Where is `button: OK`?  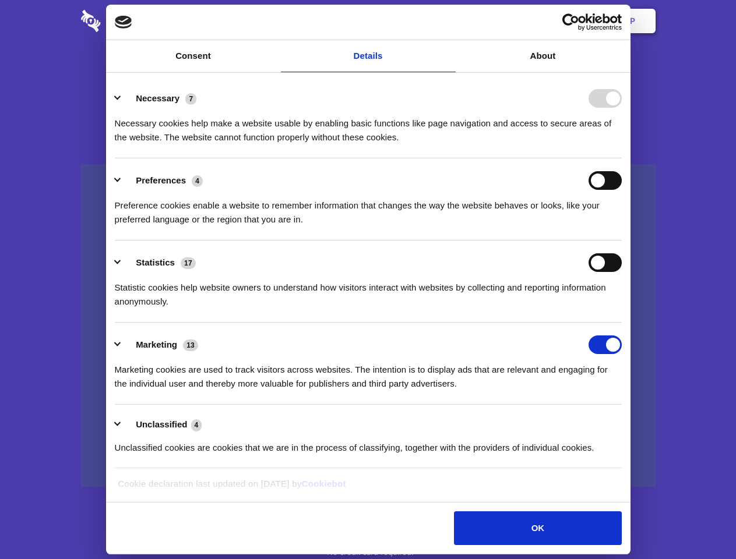
button: OK is located at coordinates (537, 528).